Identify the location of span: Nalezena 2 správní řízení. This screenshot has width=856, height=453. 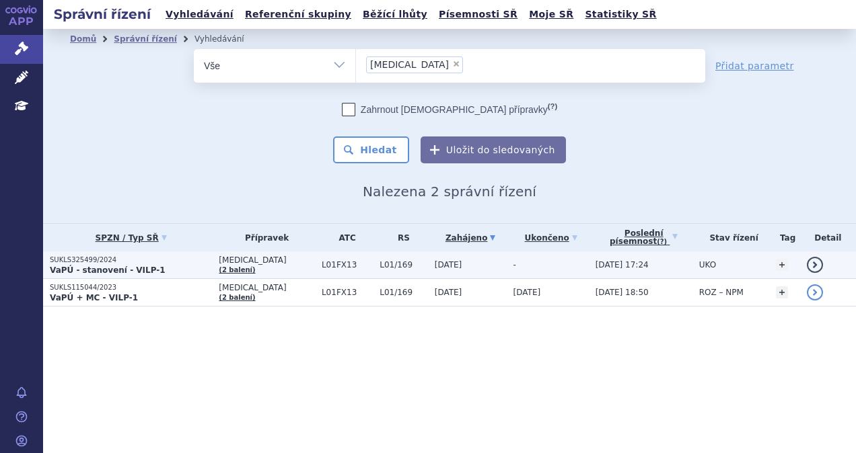
(449, 192).